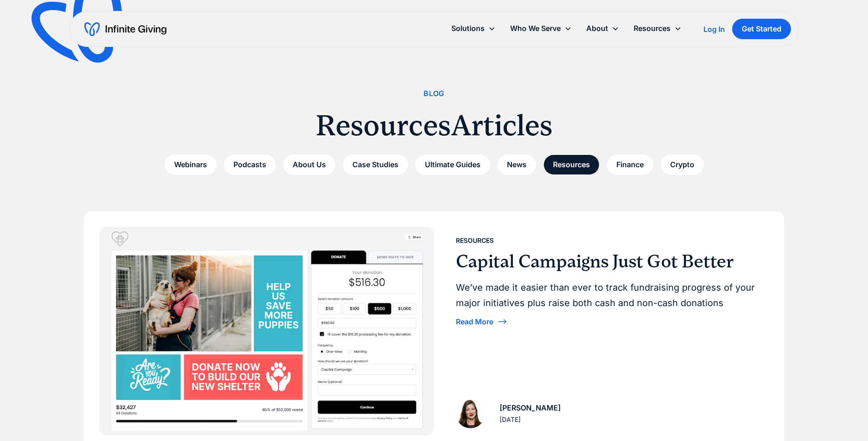 The image size is (868, 441). I want to click on a: Webinars, so click(190, 165).